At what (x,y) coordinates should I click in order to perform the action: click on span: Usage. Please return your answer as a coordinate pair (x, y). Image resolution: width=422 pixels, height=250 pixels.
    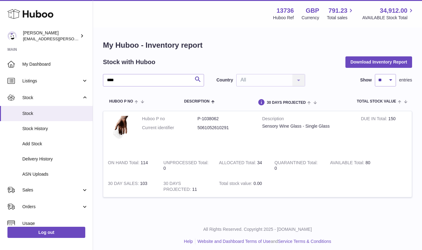
    Looking at the image, I should click on (55, 224).